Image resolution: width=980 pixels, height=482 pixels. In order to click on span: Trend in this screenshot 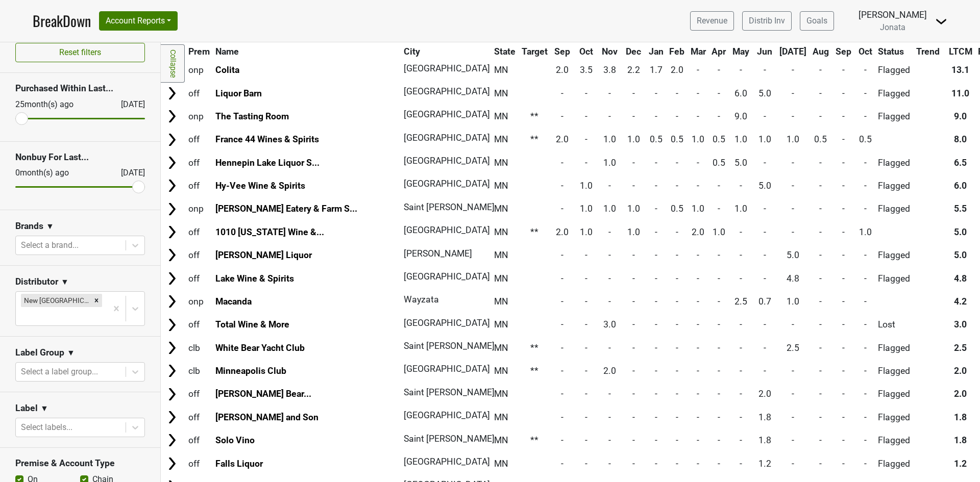, I will do `click(928, 51)`.